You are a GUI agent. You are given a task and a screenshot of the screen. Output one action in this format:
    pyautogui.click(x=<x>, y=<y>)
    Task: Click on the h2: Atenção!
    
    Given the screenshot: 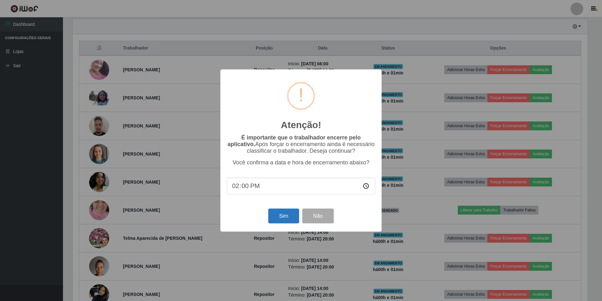 What is the action you would take?
    pyautogui.click(x=301, y=125)
    